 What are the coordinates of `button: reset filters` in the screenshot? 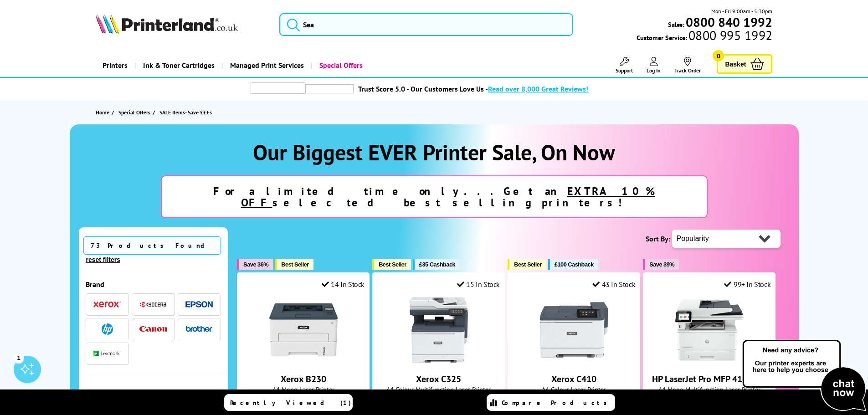 It's located at (103, 260).